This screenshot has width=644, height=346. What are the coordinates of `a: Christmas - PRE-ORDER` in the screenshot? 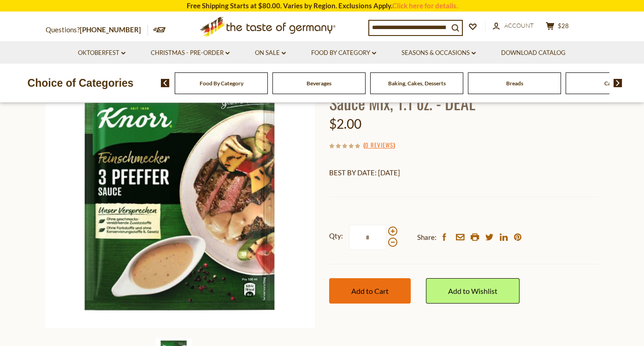 It's located at (190, 53).